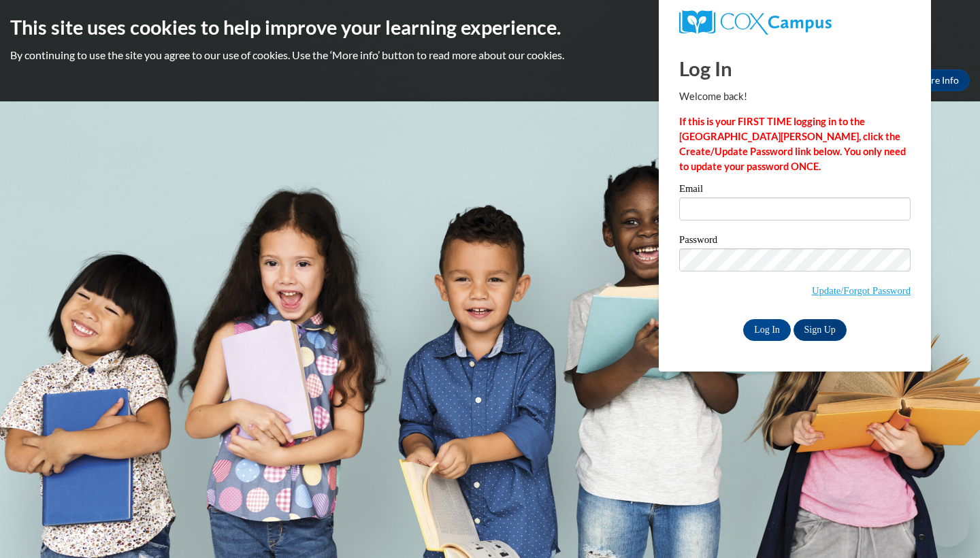 The image size is (980, 558). Describe the element at coordinates (820, 330) in the screenshot. I see `a: Sign Up` at that location.